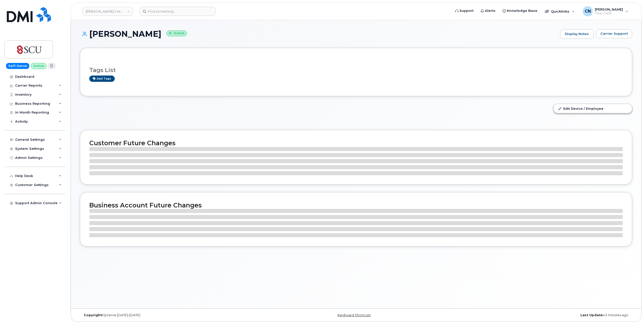 The height and width of the screenshot is (322, 644). Describe the element at coordinates (614, 34) in the screenshot. I see `button: Carrier Support` at that location.